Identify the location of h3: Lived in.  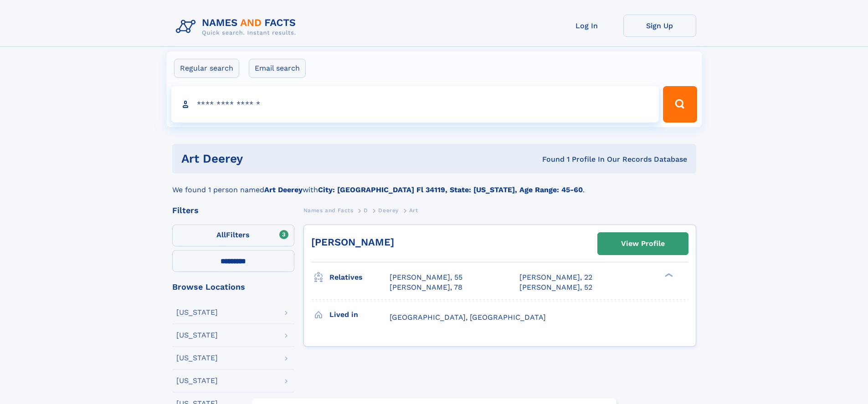
(360, 315).